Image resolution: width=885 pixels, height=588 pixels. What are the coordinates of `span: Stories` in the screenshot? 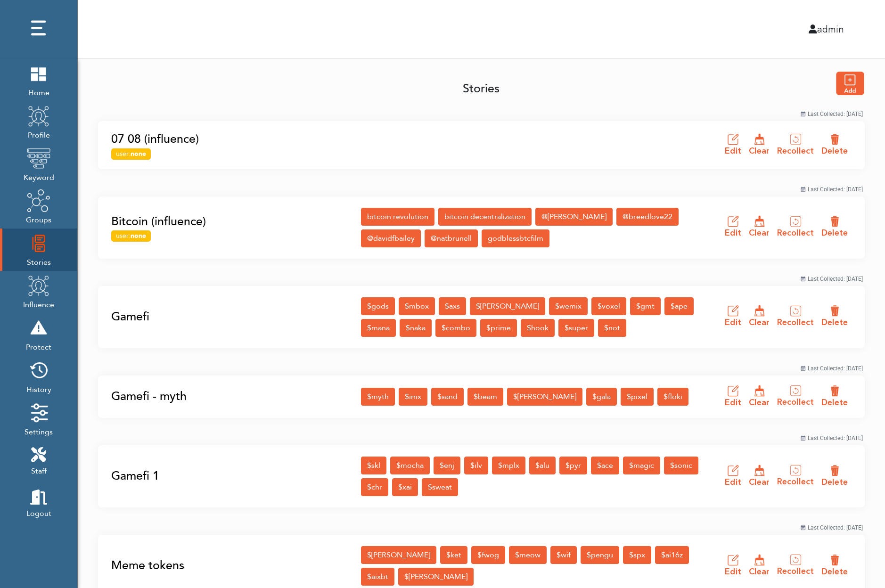 It's located at (39, 261).